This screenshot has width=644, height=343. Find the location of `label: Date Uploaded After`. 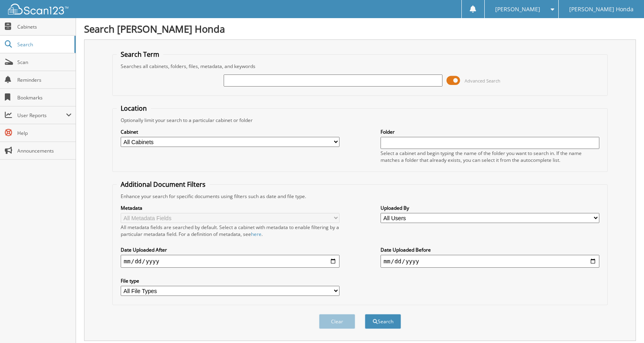

label: Date Uploaded After is located at coordinates (230, 250).